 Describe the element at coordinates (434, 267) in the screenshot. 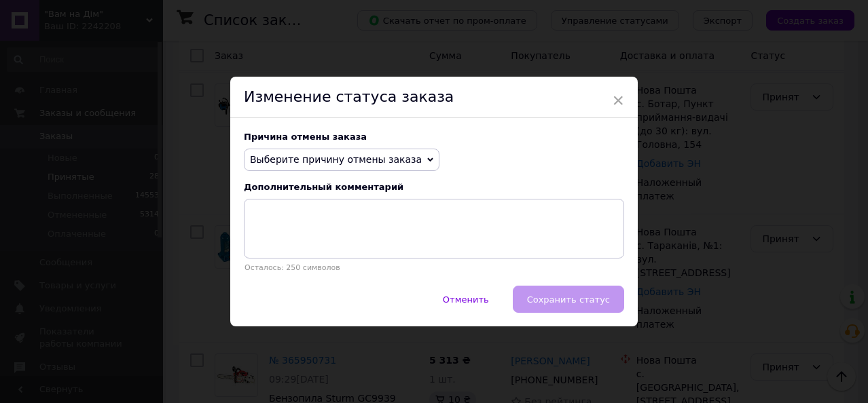

I see `p: Осталось: 250 символов` at that location.